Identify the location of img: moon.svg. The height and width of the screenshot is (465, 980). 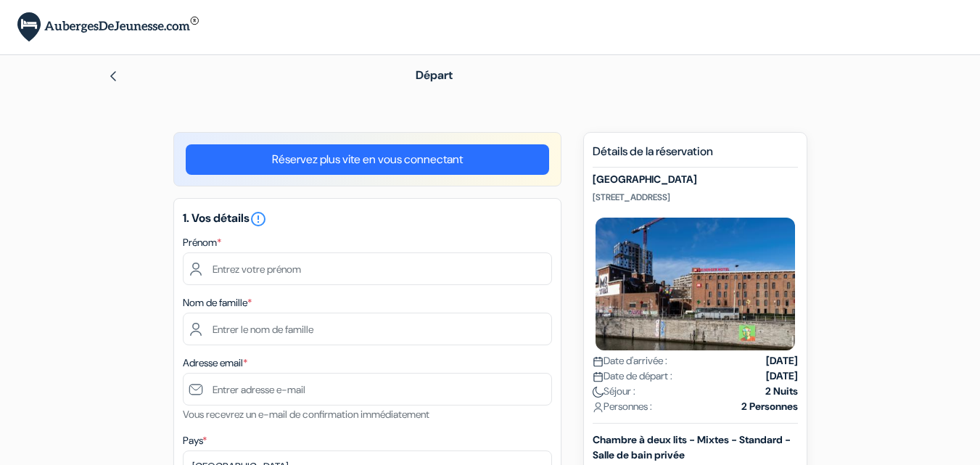
(598, 392).